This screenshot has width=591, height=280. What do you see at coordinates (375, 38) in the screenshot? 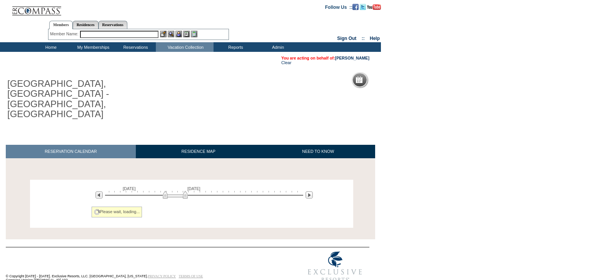
I see `a: Help` at bounding box center [375, 38].